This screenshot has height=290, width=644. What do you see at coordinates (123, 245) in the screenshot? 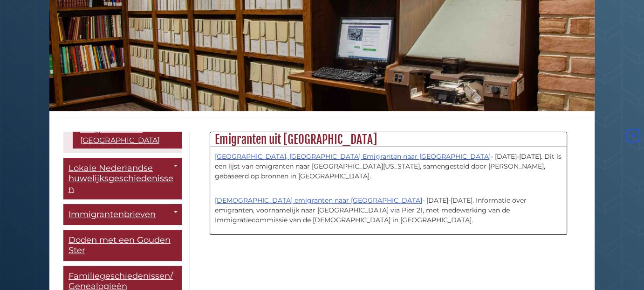
I see `a: Doden met een Gouden Ster` at bounding box center [123, 245].